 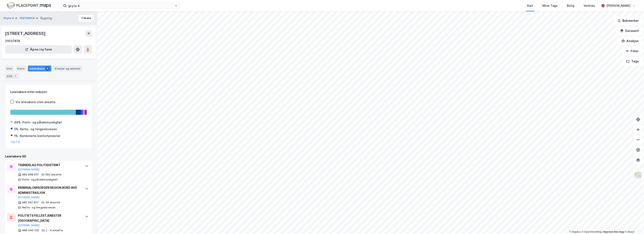 What do you see at coordinates (632, 51) in the screenshot?
I see `button: Filter` at bounding box center [632, 51].